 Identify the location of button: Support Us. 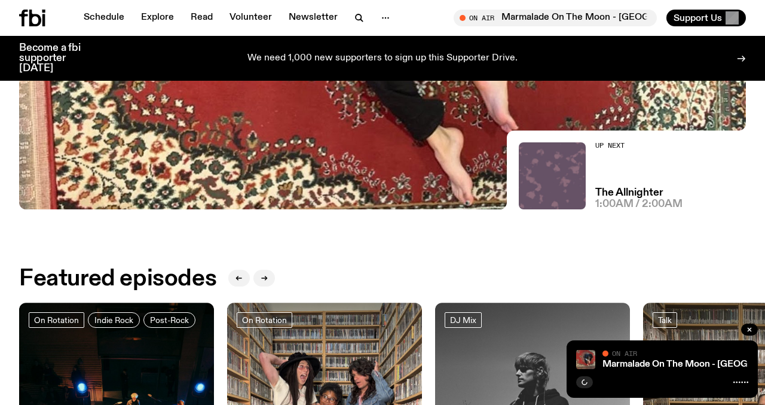
(706, 18).